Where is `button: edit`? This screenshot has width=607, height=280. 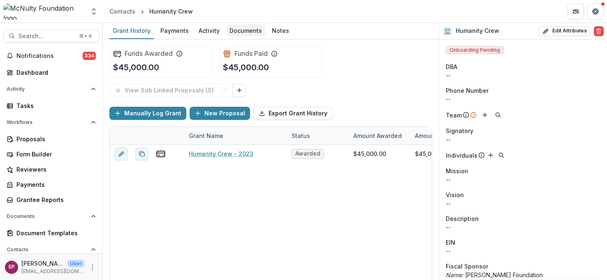
button: edit is located at coordinates (121, 154).